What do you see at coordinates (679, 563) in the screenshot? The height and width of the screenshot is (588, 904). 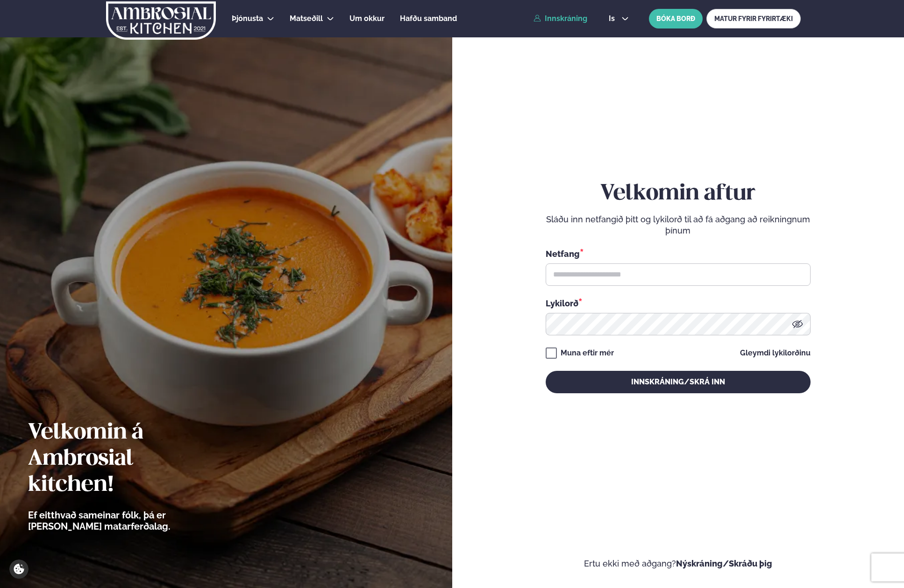 I see `p: Ertu ekki með aðgang?` at bounding box center [679, 563].